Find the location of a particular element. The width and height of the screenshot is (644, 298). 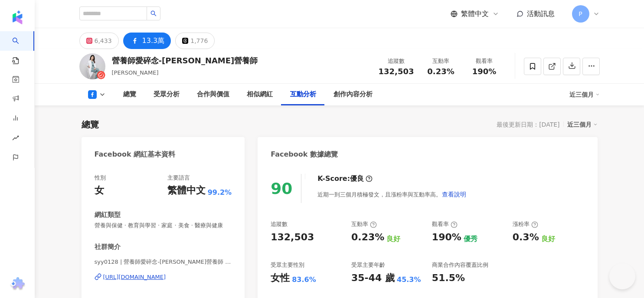

div: 190% is located at coordinates (447, 237).